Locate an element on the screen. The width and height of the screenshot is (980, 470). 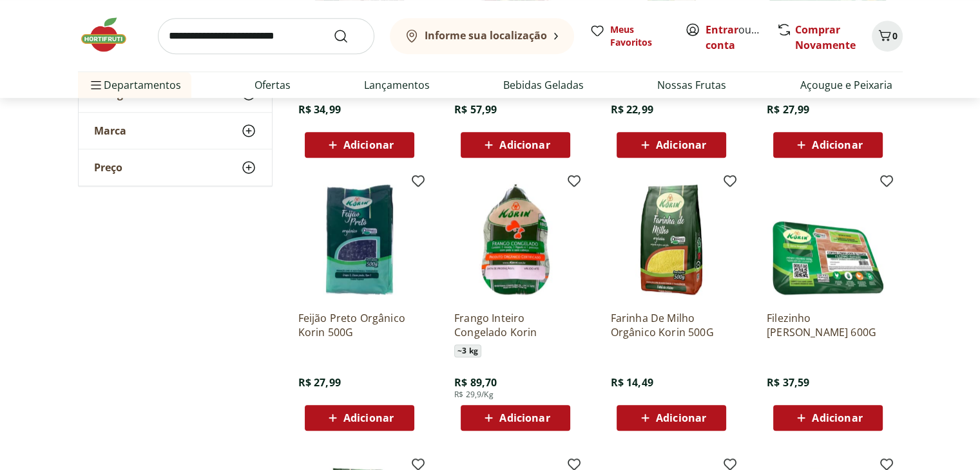
a: Criar conta is located at coordinates (741, 38).